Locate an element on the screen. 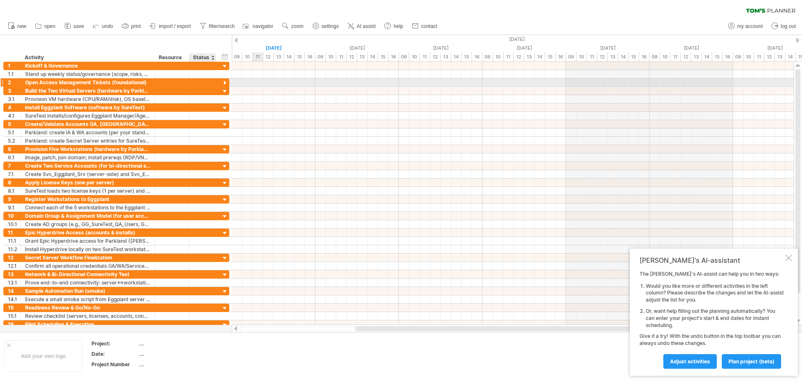 The image size is (802, 380). div: 5.2 is located at coordinates (14, 141).